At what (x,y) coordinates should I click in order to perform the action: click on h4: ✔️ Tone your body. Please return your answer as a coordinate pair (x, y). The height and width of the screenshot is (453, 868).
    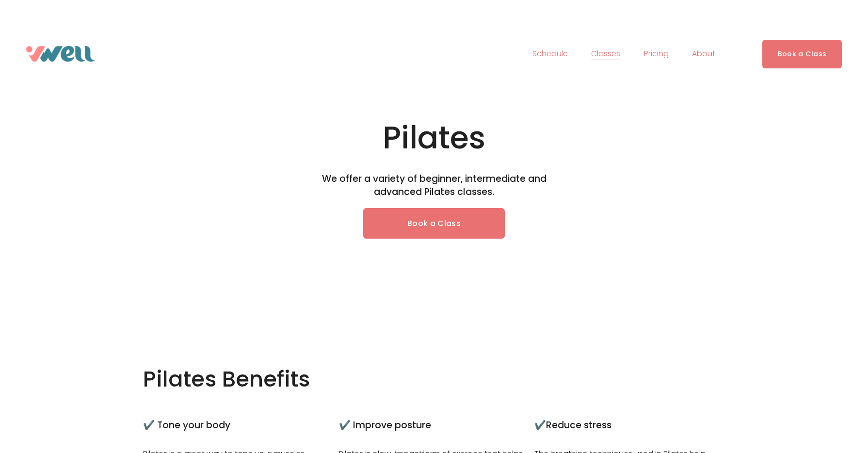
    Looking at the image, I should click on (238, 425).